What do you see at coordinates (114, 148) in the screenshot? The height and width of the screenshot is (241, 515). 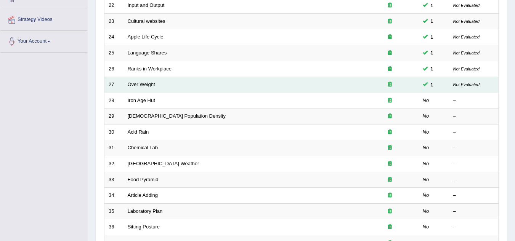 I see `td: 31` at bounding box center [114, 148].